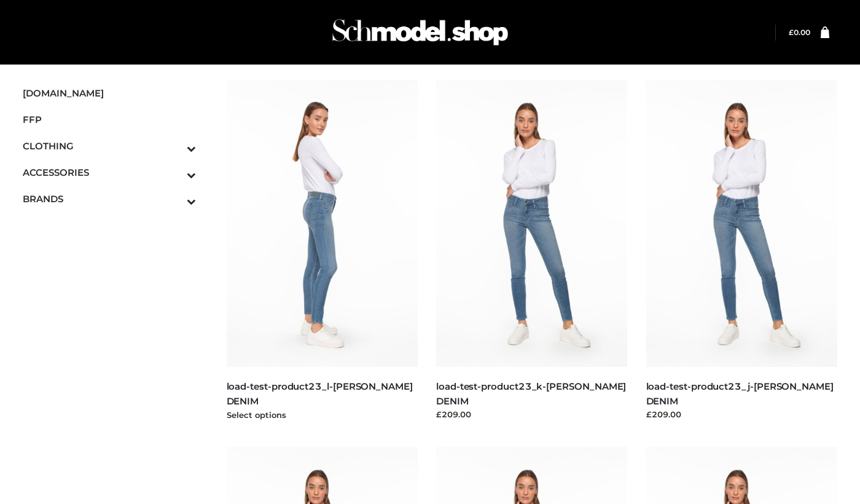 The height and width of the screenshot is (504, 860). Describe the element at coordinates (109, 172) in the screenshot. I see `span: ACCESSORIES` at that location.